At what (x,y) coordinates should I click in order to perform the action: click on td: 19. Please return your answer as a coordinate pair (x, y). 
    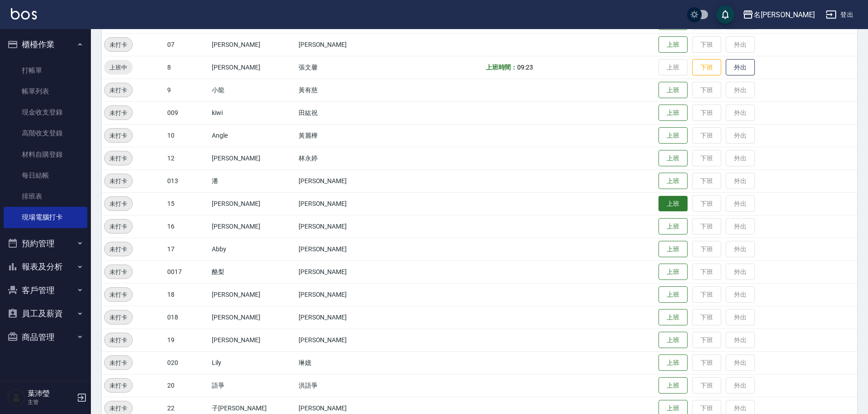
    Looking at the image, I should click on (187, 340).